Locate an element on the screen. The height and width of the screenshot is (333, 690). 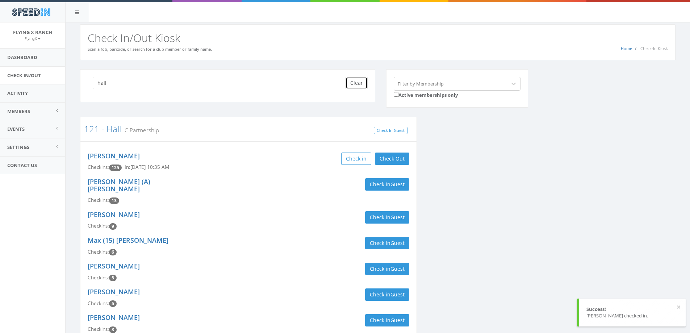
button: Check in is located at coordinates (356, 159).